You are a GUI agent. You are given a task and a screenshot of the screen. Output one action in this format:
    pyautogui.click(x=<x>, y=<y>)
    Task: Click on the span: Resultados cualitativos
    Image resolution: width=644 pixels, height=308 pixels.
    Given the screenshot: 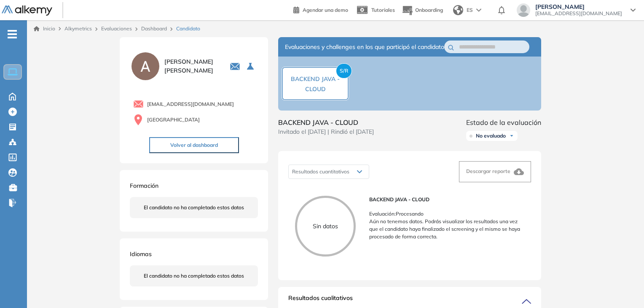 What is the action you would take?
    pyautogui.click(x=320, y=300)
    